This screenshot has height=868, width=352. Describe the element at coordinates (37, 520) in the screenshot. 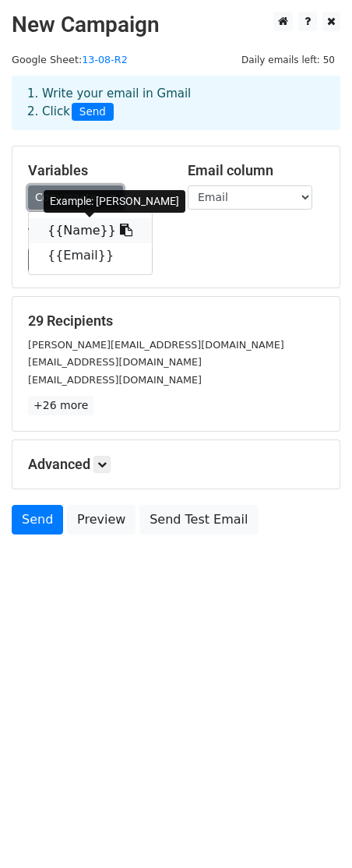

I see `a: Send` at that location.